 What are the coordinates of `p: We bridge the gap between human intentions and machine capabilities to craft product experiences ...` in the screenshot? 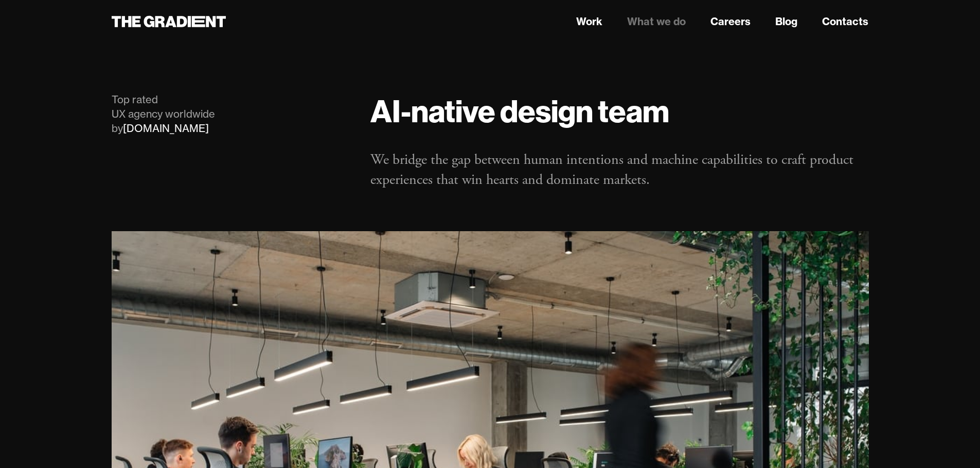 It's located at (619, 170).